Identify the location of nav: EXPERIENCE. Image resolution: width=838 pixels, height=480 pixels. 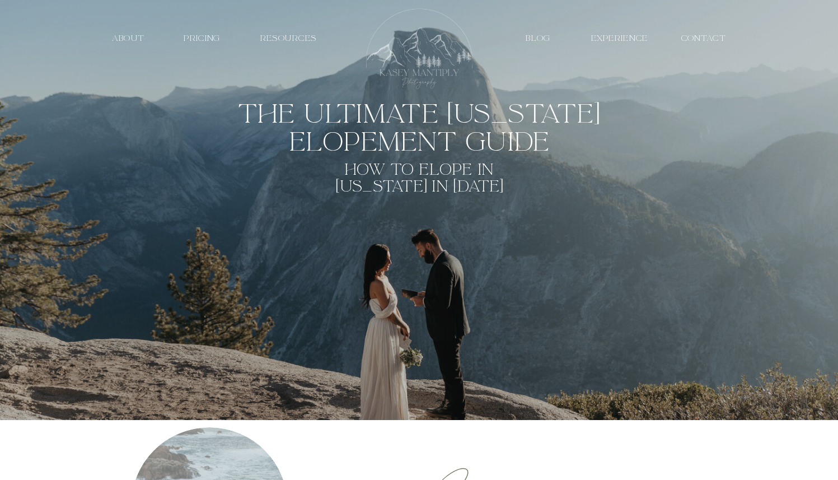
(620, 38).